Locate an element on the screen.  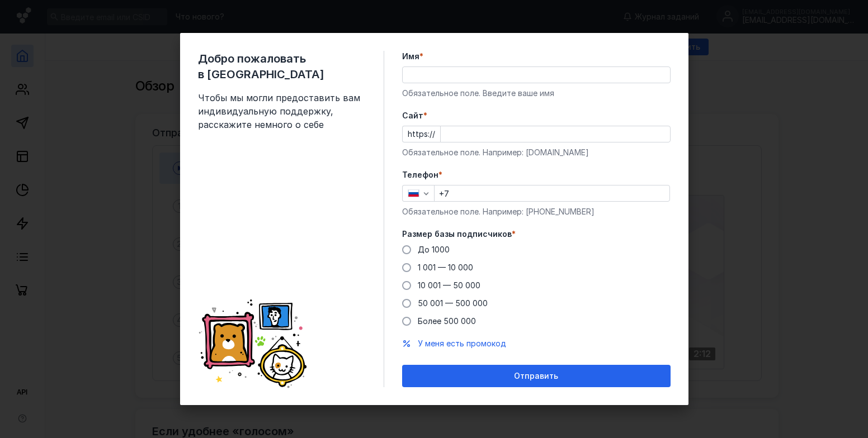
span: Более 500 000 is located at coordinates (447, 321).